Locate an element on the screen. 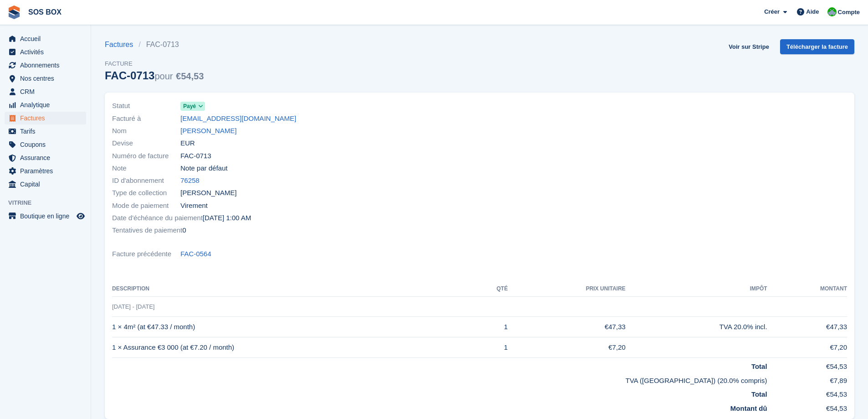 This screenshot has height=419, width=868. nav: breadcrumbs is located at coordinates (154, 45).